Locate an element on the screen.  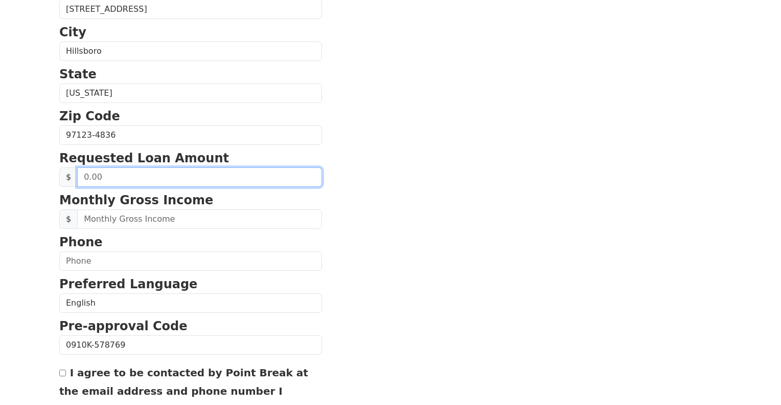
strong: Requested Loan Amount is located at coordinates (144, 158).